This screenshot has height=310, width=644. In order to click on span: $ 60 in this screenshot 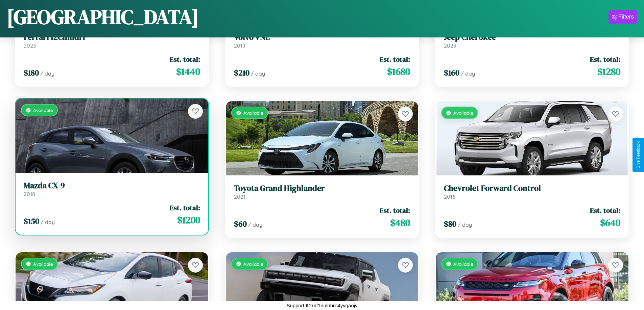, I will do `click(240, 224)`.